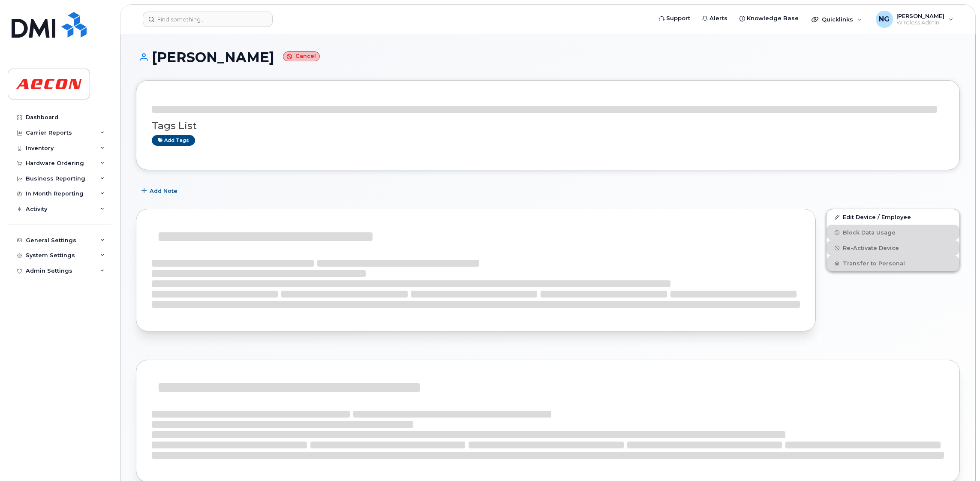 This screenshot has width=980, height=481. I want to click on button: Transfer to Personal, so click(893, 264).